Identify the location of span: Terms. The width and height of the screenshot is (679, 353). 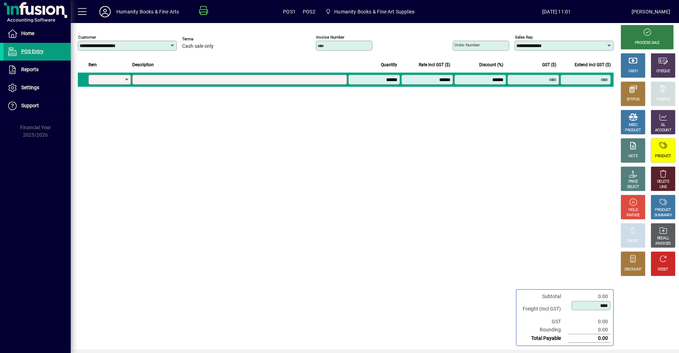
(203, 39).